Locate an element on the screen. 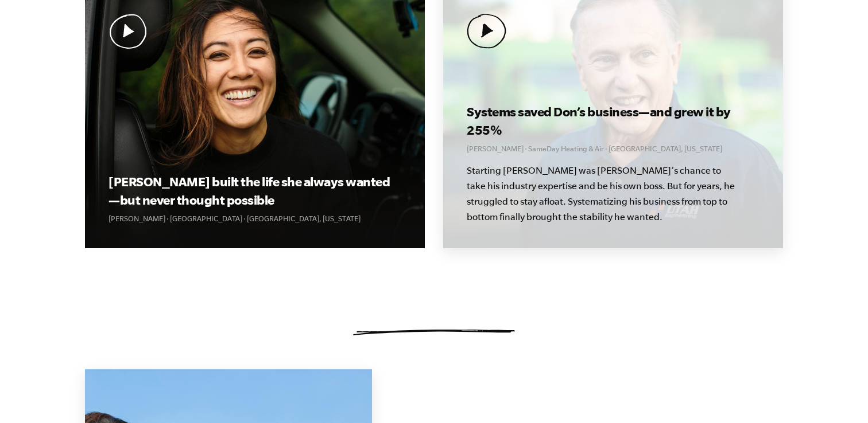 Image resolution: width=868 pixels, height=423 pixels. div: Chat Widget is located at coordinates (839, 395).